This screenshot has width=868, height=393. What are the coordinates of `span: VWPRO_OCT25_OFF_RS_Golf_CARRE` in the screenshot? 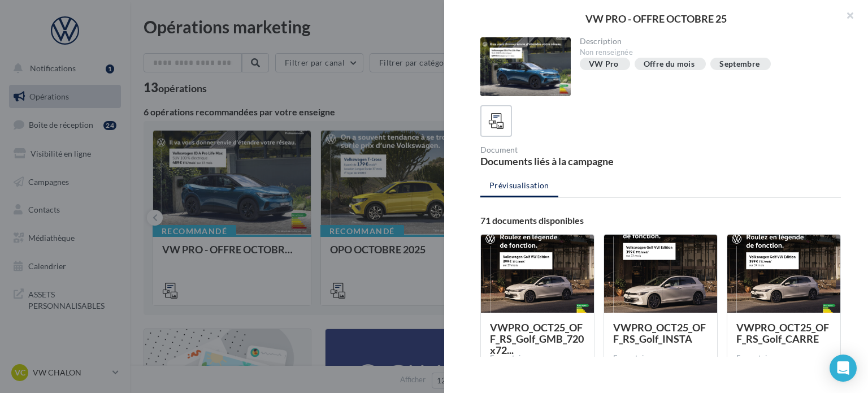 It's located at (783, 333).